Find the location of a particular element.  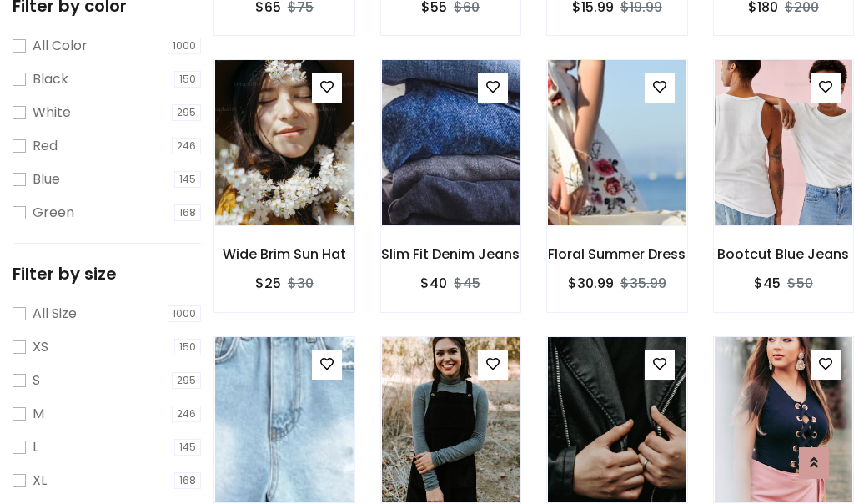

h5: Filter by size is located at coordinates (107, 274).